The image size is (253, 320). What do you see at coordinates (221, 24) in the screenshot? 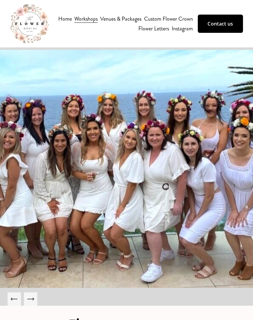
I see `a: Contact us` at bounding box center [221, 24].